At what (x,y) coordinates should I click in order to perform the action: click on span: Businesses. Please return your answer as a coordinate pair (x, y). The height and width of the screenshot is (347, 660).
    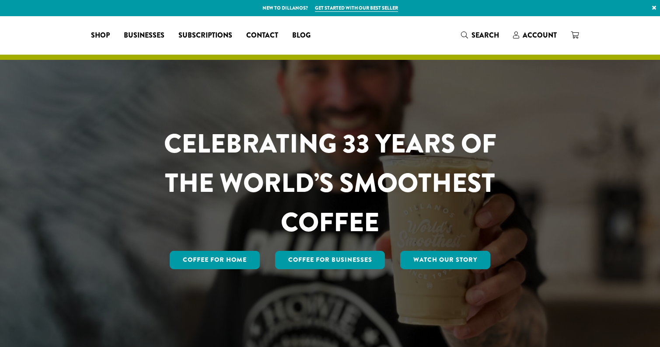
    Looking at the image, I should click on (144, 35).